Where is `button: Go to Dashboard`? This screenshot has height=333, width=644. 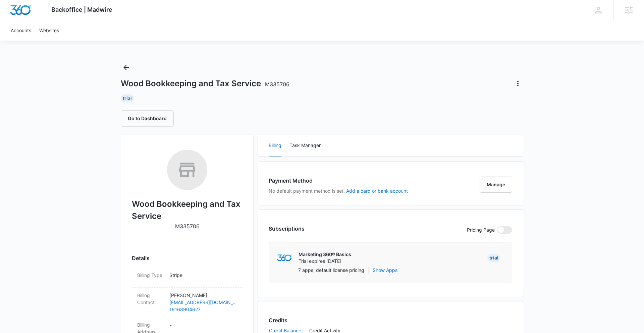 button: Go to Dashboard is located at coordinates (147, 119).